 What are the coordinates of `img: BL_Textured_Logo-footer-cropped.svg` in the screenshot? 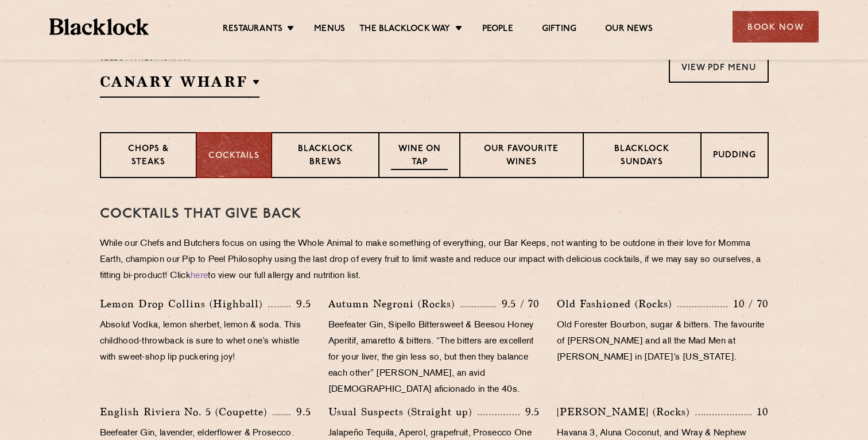 It's located at (99, 26).